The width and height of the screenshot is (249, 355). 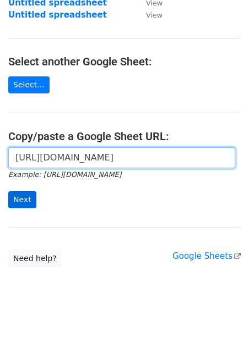 I want to click on a: Select..., so click(x=29, y=85).